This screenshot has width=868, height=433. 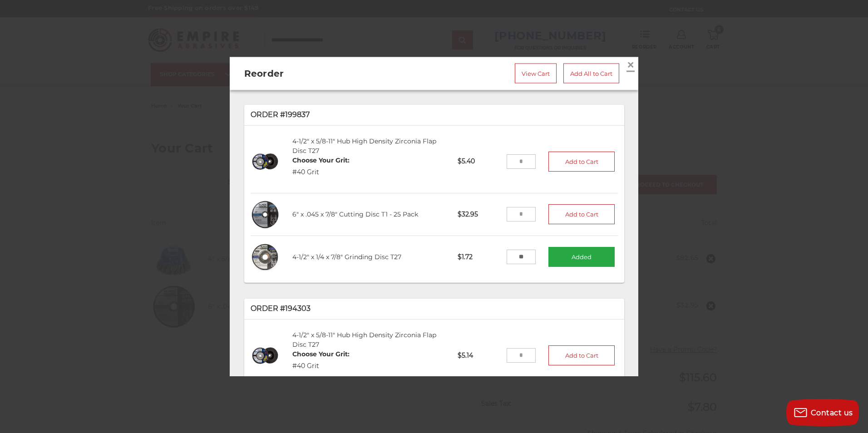 What do you see at coordinates (347, 256) in the screenshot?
I see `a: 4-1/2" x 1/4 x 7/8" Grinding Disc T27` at bounding box center [347, 256].